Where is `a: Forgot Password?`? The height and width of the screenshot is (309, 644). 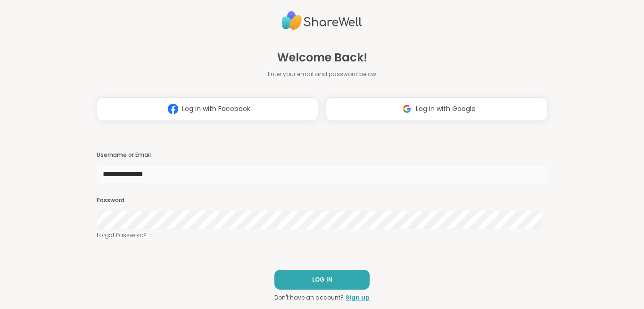 a: Forgot Password? is located at coordinates (322, 235).